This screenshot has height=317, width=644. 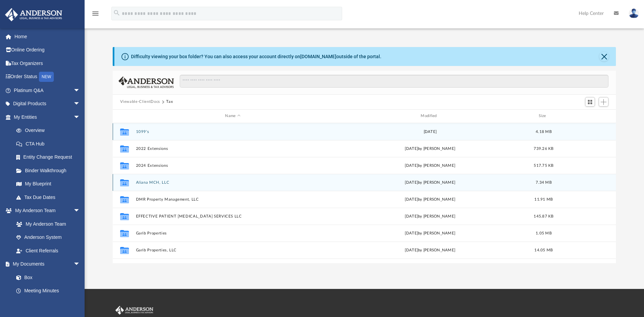 I want to click on div: NEW, so click(x=47, y=77).